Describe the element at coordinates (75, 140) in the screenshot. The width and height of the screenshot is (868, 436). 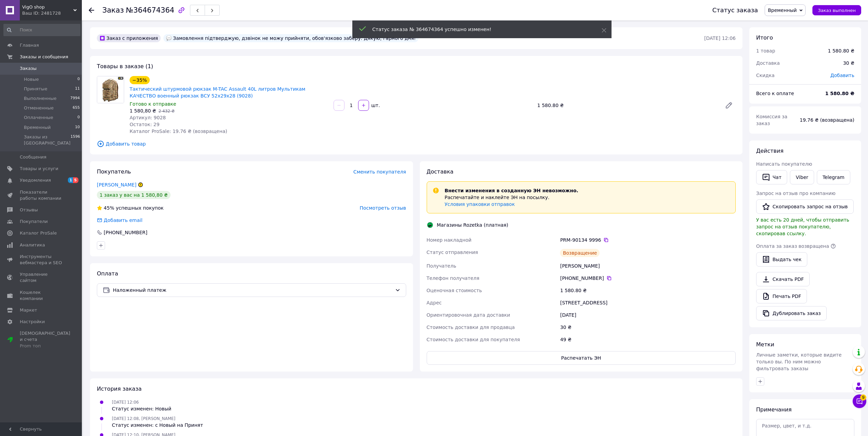
I see `span: 1596` at that location.